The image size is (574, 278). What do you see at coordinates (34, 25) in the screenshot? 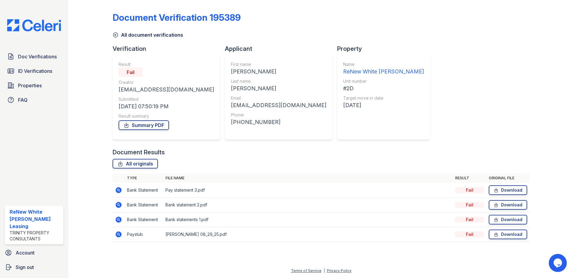
I see `img: CE_Logo_Blue-a8612792a0a2168367f1c8372b55b34899dd931a85d93a1a3d3e32e68fde9ad4.png` at bounding box center [34, 25].